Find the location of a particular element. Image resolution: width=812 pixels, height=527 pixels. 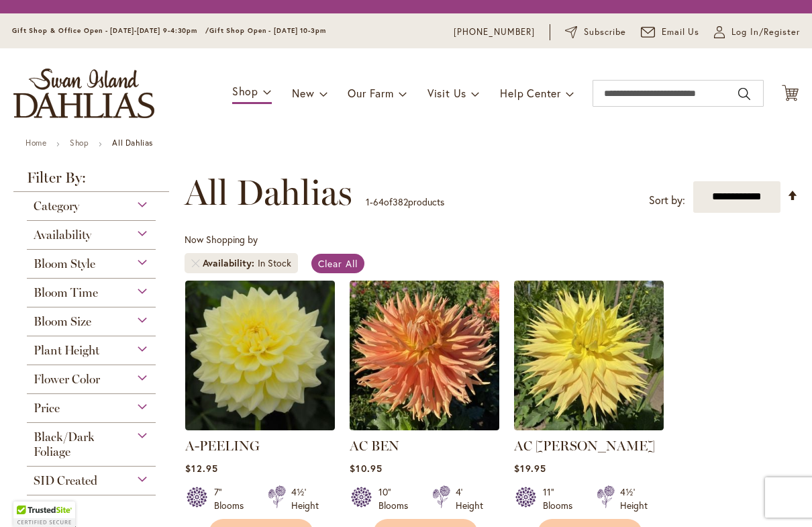

span: Now Shopping by is located at coordinates (221, 239).